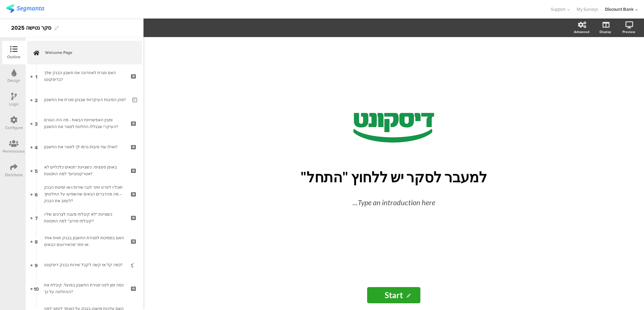  What do you see at coordinates (36, 171) in the screenshot?
I see `span: 5` at bounding box center [36, 171].